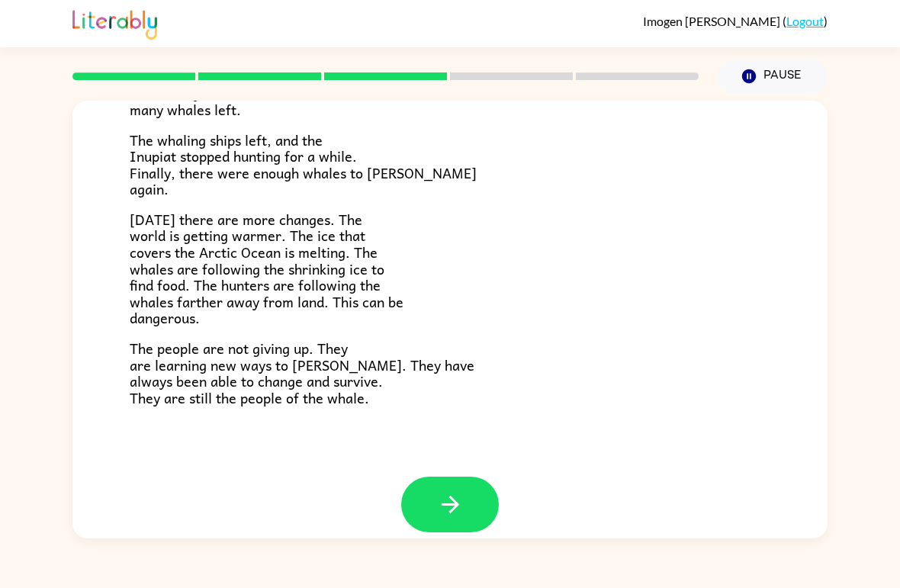  Describe the element at coordinates (772, 76) in the screenshot. I see `button: Pause` at that location.